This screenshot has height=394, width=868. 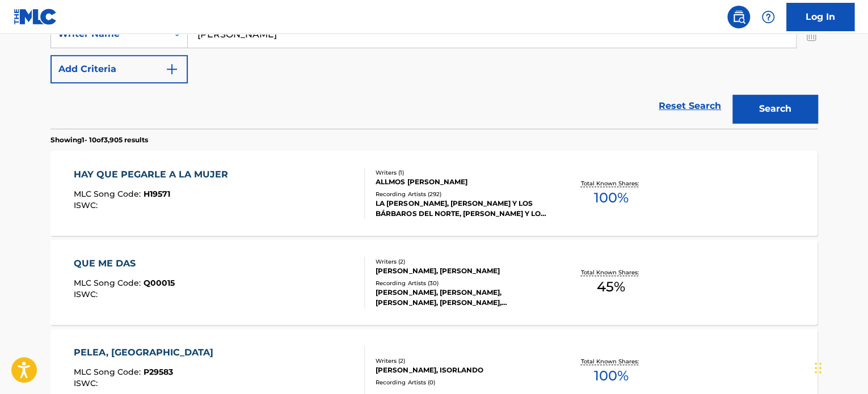 What do you see at coordinates (768, 17) in the screenshot?
I see `div: Help` at bounding box center [768, 17].